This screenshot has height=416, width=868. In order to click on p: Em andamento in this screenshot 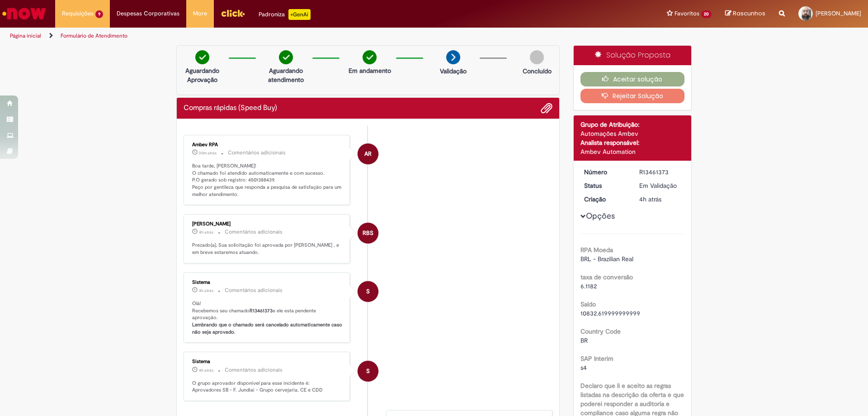, I will do `click(370, 71)`.